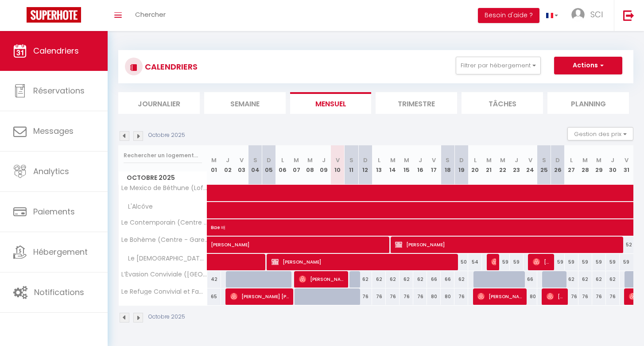 The image size is (644, 346). What do you see at coordinates (54, 15) in the screenshot?
I see `img: Super Booking` at bounding box center [54, 15].